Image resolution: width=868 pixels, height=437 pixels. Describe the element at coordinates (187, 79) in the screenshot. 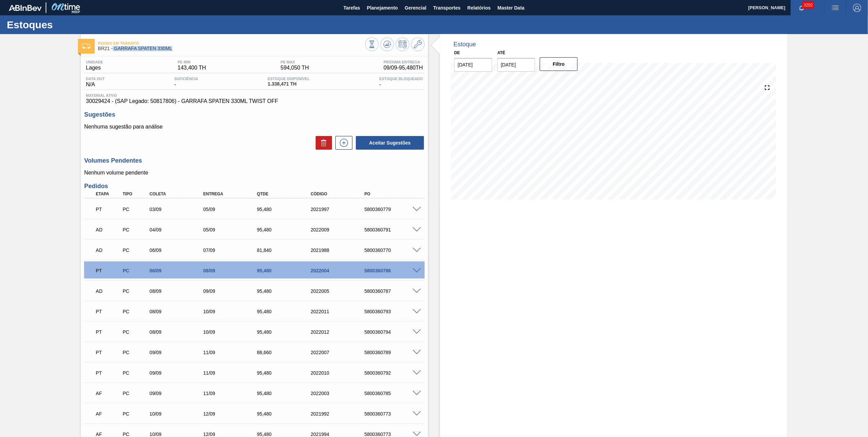

I see `span: Suficiência` at that location.